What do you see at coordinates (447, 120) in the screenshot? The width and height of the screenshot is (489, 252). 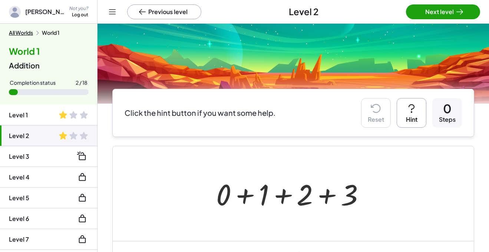 I see `div: Steps` at bounding box center [447, 120].